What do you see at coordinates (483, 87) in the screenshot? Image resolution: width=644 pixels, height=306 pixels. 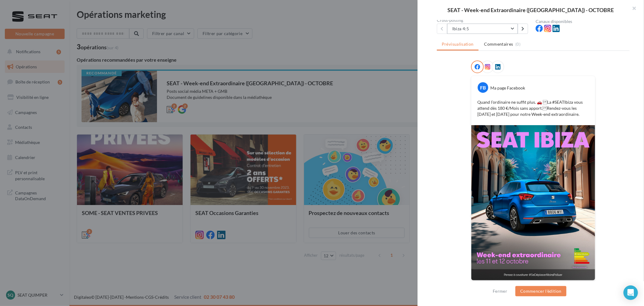 I see `div: FB` at bounding box center [483, 87].